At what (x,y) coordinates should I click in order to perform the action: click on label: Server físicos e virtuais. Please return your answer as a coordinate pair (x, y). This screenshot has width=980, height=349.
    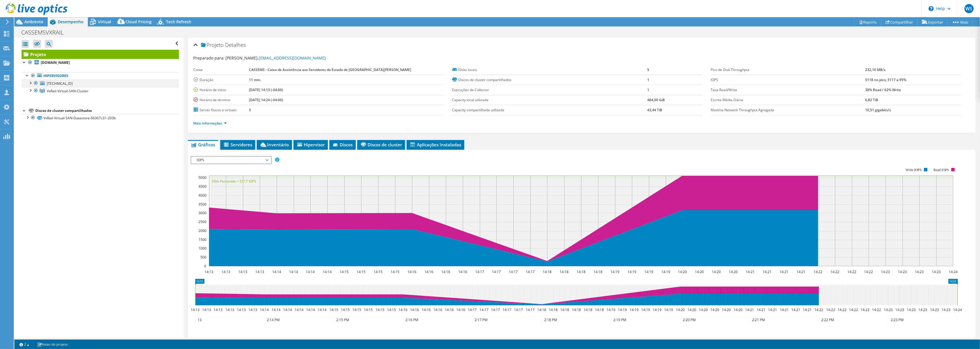
    Looking at the image, I should click on (221, 110).